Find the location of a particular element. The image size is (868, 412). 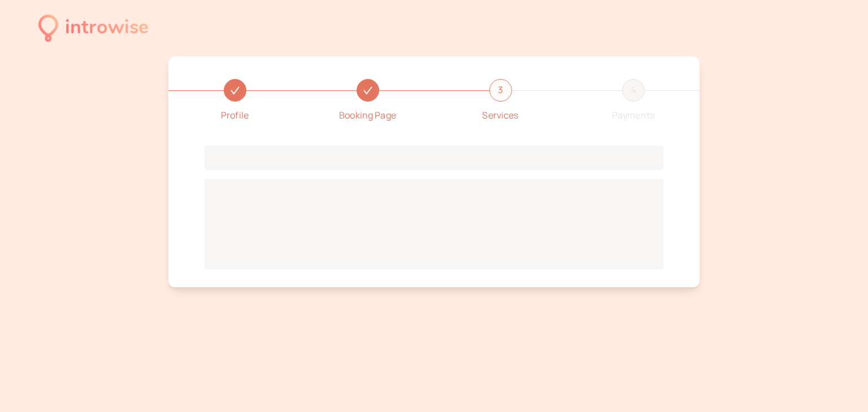

div: Services is located at coordinates (500, 116).